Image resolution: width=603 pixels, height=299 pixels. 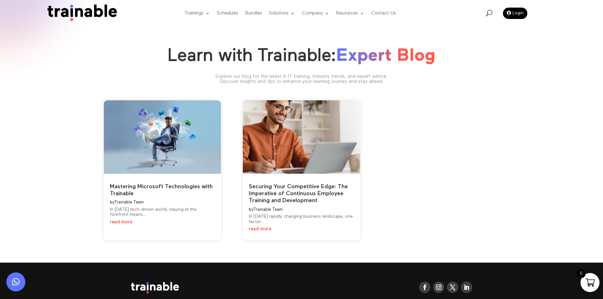 What do you see at coordinates (227, 13) in the screenshot?
I see `a: Schedules` at bounding box center [227, 13].